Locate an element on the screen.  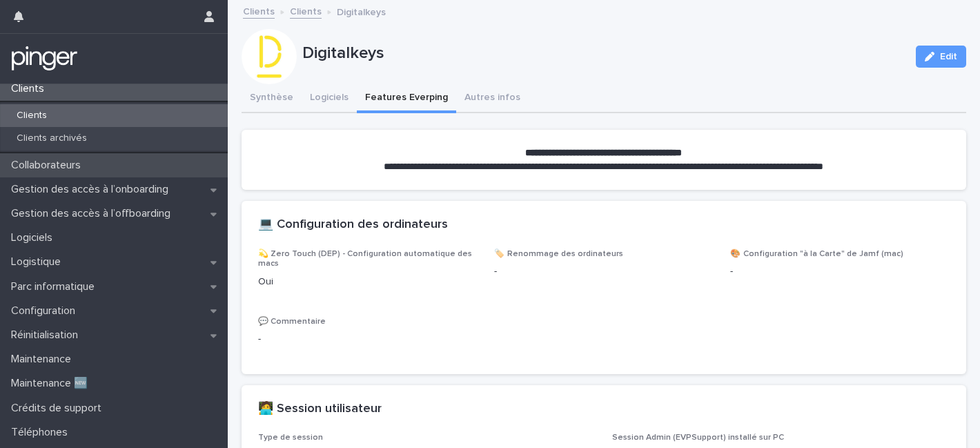
p: Maintenance 🆕 is located at coordinates (52, 383).